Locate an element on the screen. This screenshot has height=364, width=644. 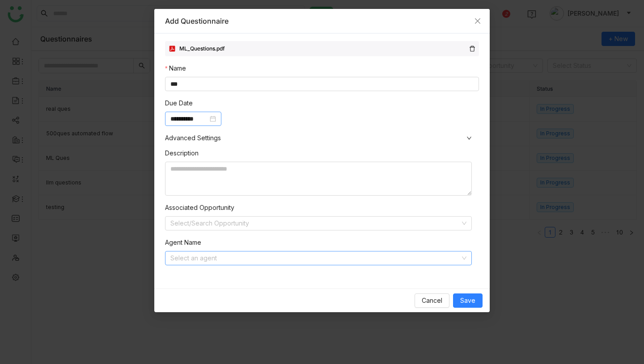
span: Advanced Settings is located at coordinates (322, 138).